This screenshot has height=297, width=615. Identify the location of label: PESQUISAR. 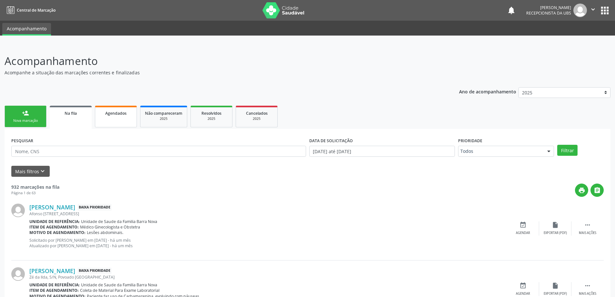
(22, 141).